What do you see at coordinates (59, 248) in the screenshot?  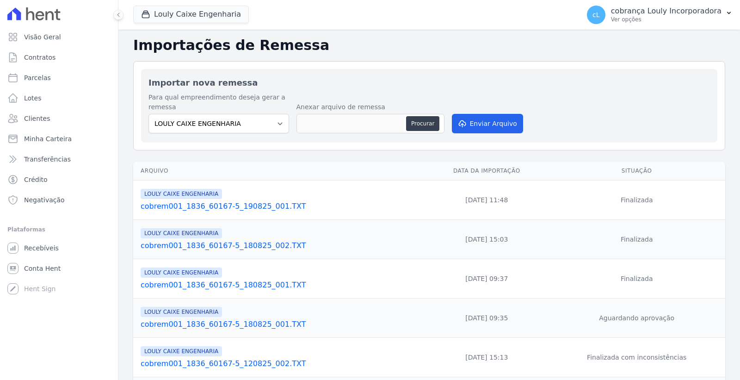 I see `a: Recebíveis` at bounding box center [59, 248].